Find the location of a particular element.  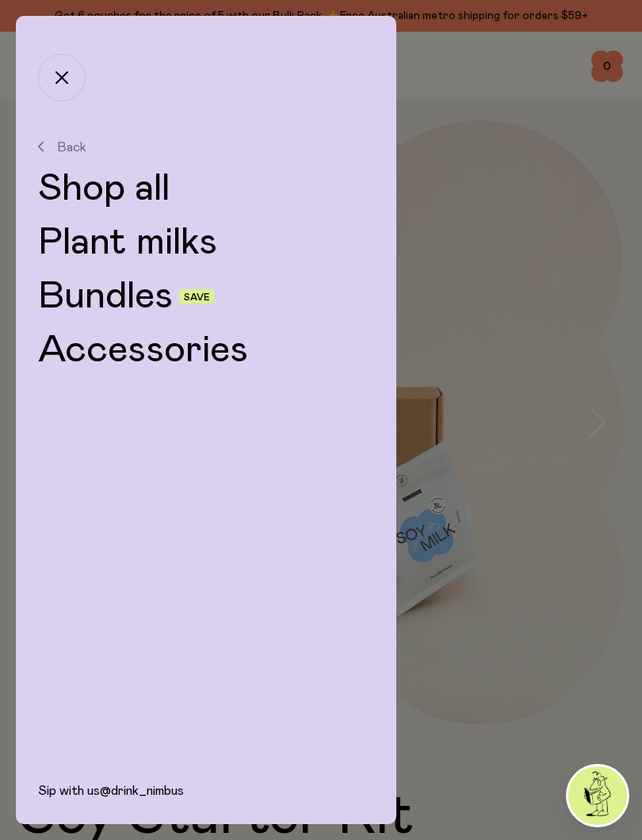

button: Back is located at coordinates (206, 147).